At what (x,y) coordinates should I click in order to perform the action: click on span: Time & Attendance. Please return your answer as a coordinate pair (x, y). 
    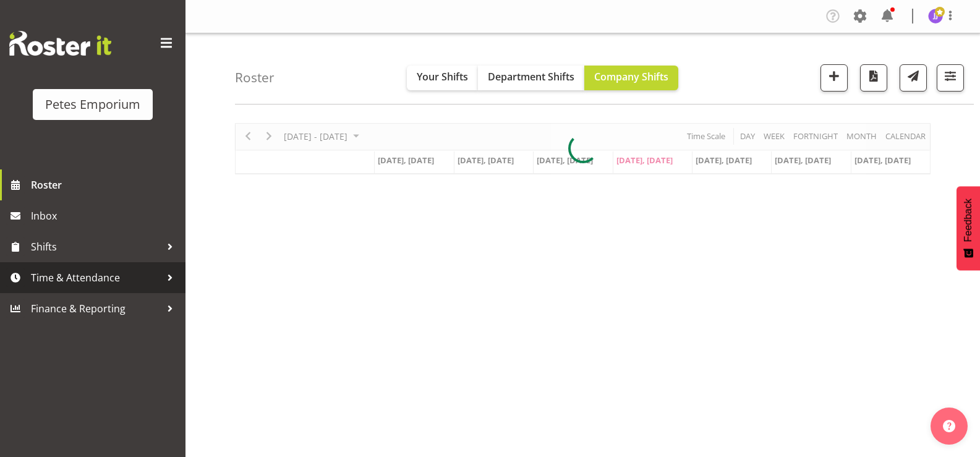
    Looking at the image, I should click on (96, 277).